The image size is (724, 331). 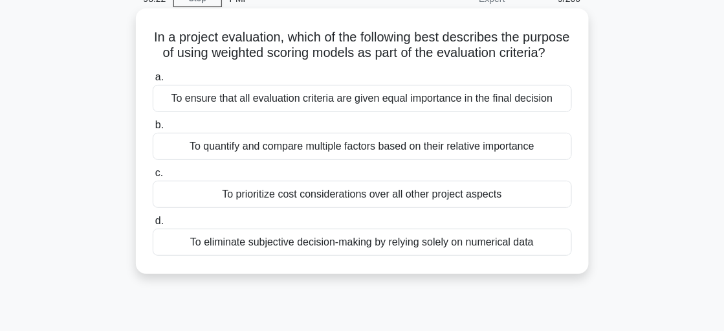 What do you see at coordinates (159, 172) in the screenshot?
I see `span: c.` at bounding box center [159, 172].